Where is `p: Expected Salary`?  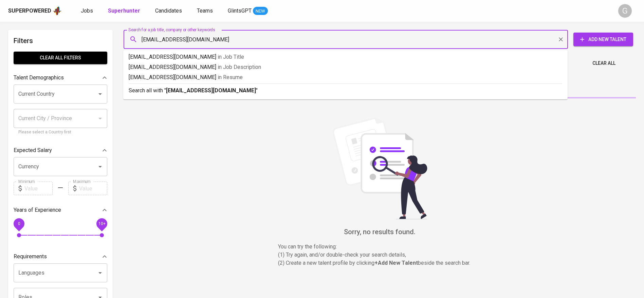 p: Expected Salary is located at coordinates (33, 151).